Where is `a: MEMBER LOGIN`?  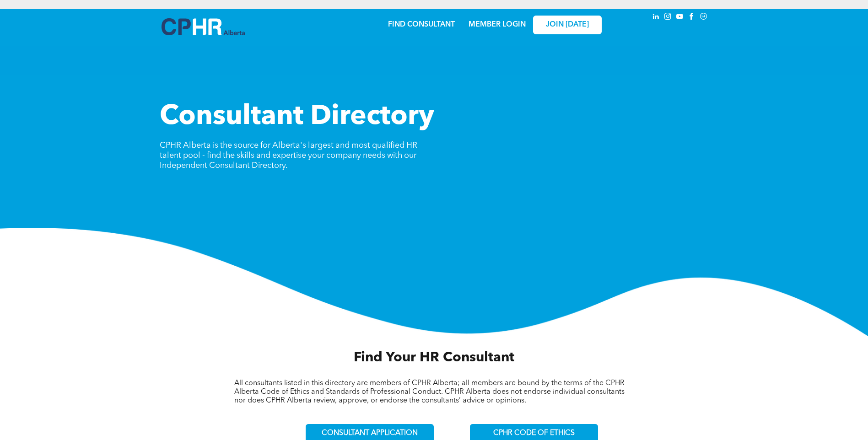
a: MEMBER LOGIN is located at coordinates (496, 24).